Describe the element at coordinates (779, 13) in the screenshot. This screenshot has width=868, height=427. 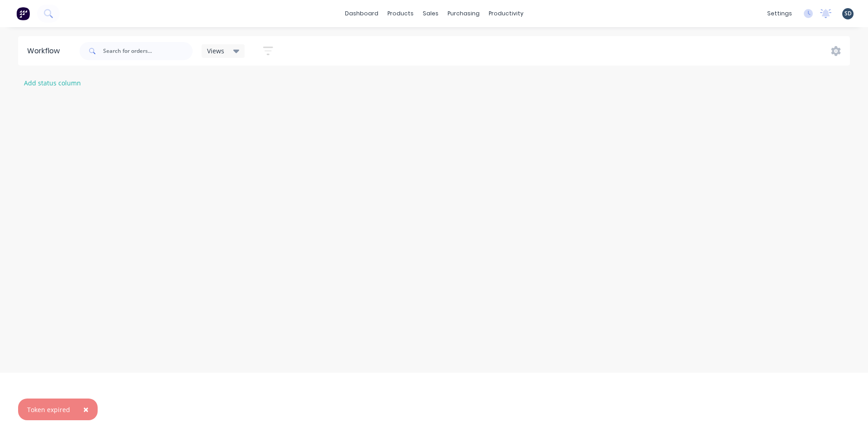
I see `div: settings` at that location.